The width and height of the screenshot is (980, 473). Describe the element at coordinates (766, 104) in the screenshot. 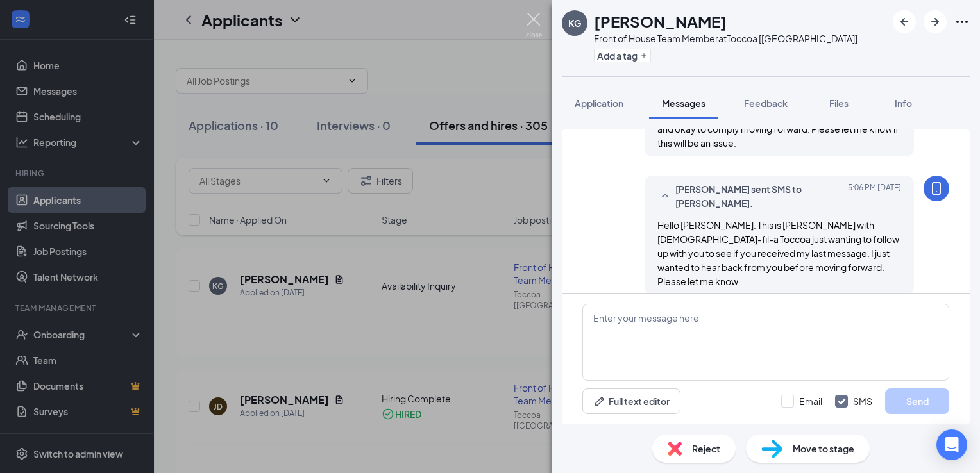

I see `span: Feedback` at that location.